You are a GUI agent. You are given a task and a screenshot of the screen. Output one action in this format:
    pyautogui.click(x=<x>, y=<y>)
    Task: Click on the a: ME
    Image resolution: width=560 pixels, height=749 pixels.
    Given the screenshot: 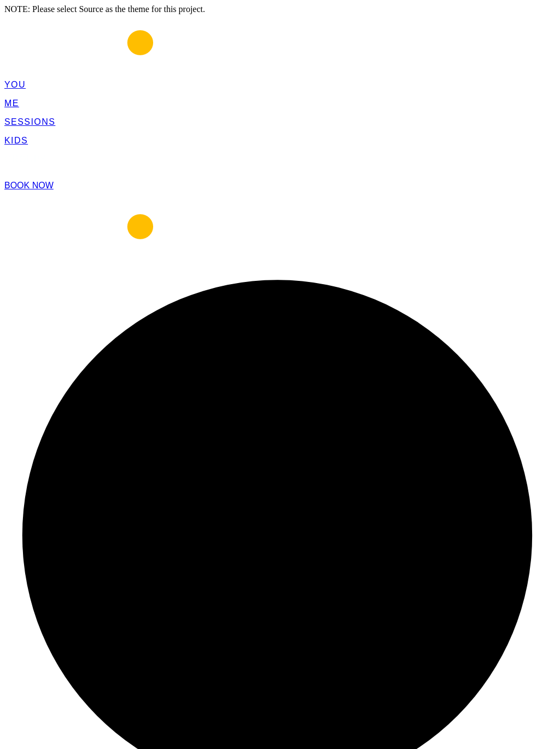 What is the action you would take?
    pyautogui.click(x=11, y=103)
    